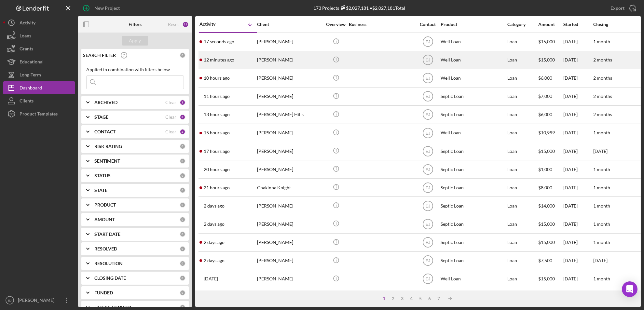 The height and width of the screenshot is (310, 644). What do you see at coordinates (39, 62) in the screenshot?
I see `a: Educational` at bounding box center [39, 62].